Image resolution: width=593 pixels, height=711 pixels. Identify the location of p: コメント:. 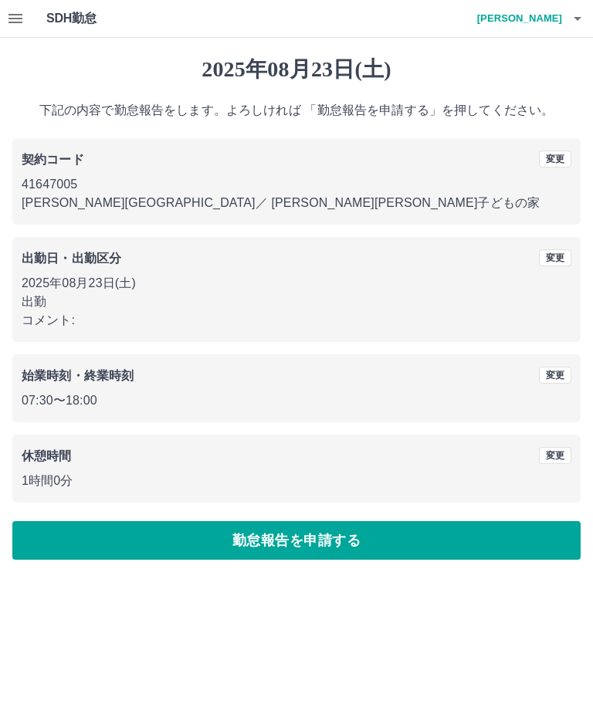
(297, 321).